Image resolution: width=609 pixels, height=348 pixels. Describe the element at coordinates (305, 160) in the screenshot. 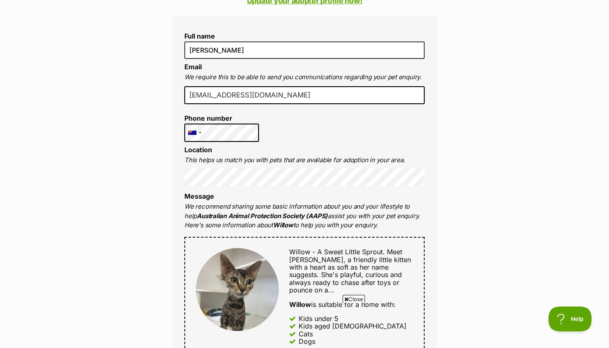

I see `p: This helps us match you with pets that are available for adoption in your area.` at that location.